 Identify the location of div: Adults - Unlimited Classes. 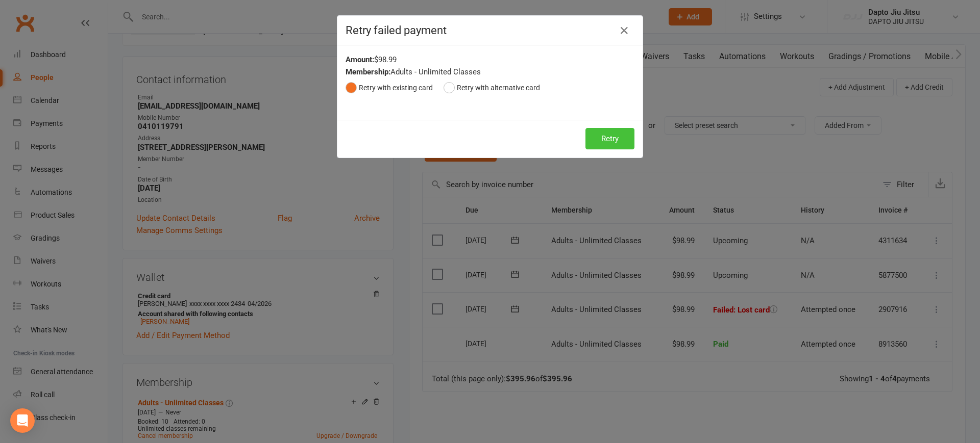
(490, 72).